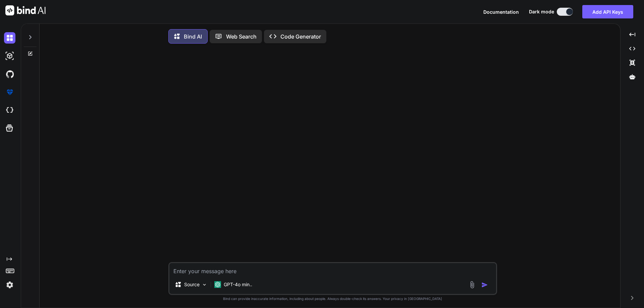 Image resolution: width=644 pixels, height=308 pixels. Describe the element at coordinates (10, 38) in the screenshot. I see `img: darkChat` at that location.